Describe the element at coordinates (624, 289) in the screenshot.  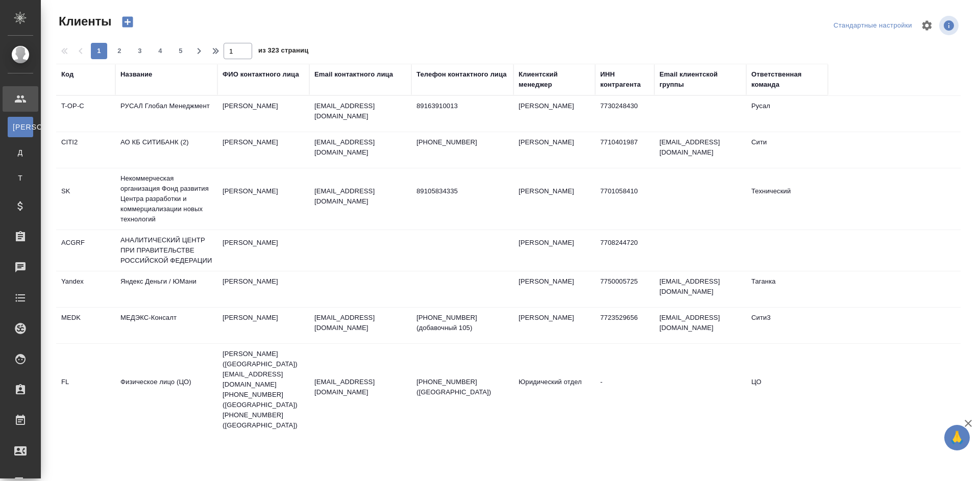
I see `td: 7750005725` at that location.